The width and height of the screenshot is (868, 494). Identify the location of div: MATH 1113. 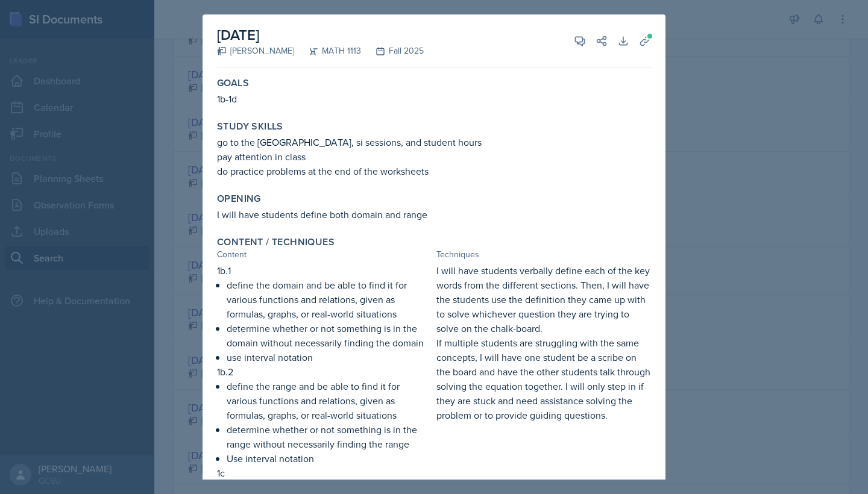
(327, 51).